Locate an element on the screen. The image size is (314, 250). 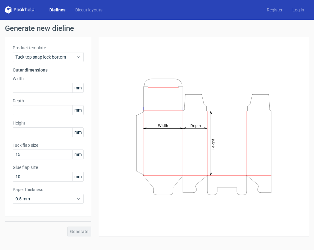
tspan: Width is located at coordinates (163, 125).